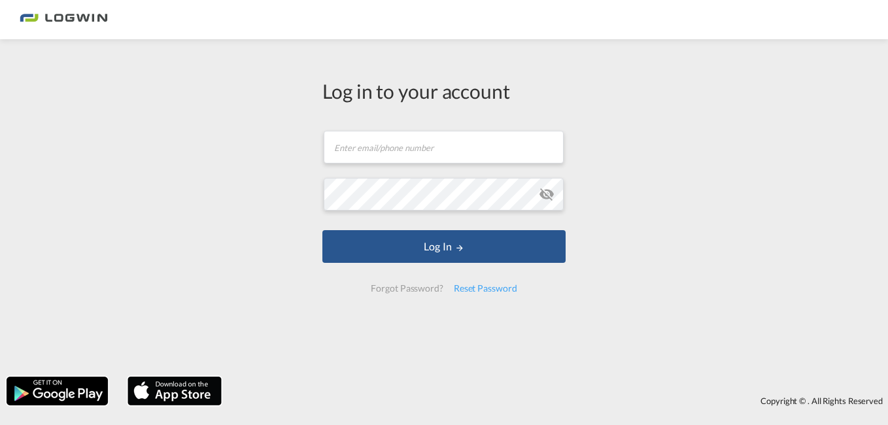 The height and width of the screenshot is (425, 888). Describe the element at coordinates (444, 247) in the screenshot. I see `button: LOGIN` at that location.